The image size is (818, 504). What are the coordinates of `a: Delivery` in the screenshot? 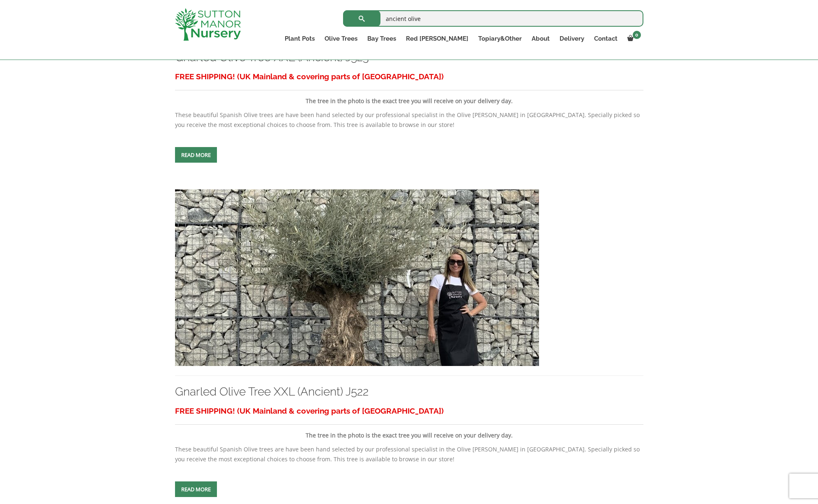 It's located at (572, 38).